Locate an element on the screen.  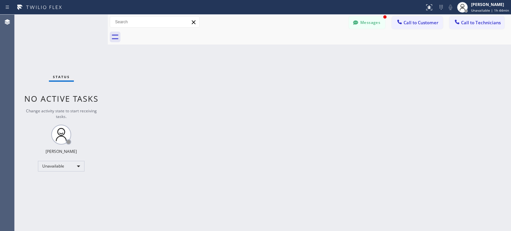
button: Messages is located at coordinates (367, 23).